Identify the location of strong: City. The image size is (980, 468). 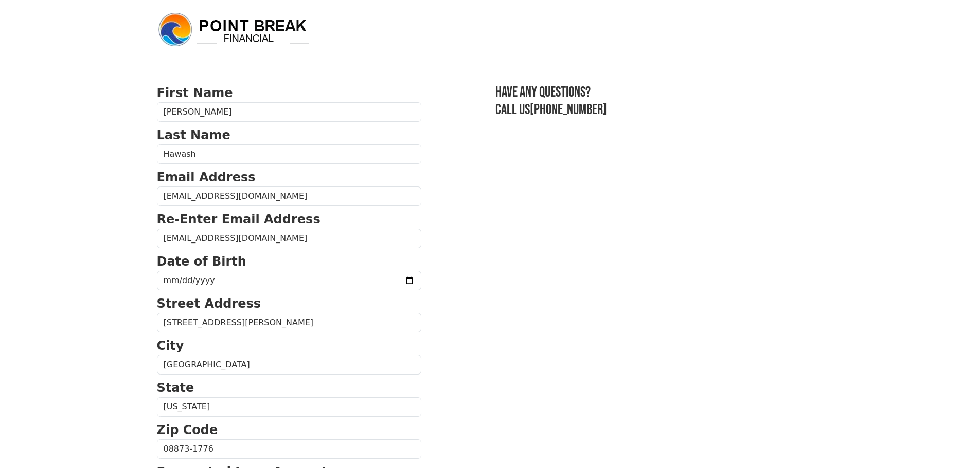
(170, 346).